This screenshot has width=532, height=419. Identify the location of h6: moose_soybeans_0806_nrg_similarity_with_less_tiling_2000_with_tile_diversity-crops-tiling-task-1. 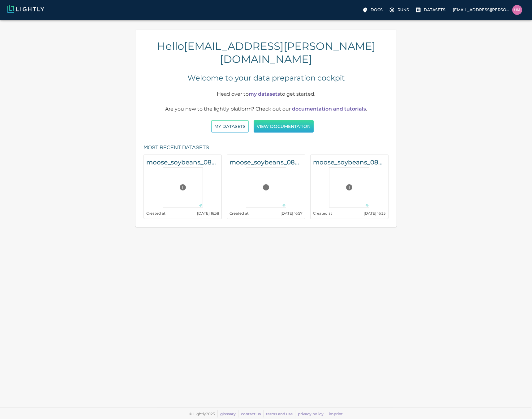
(183, 162).